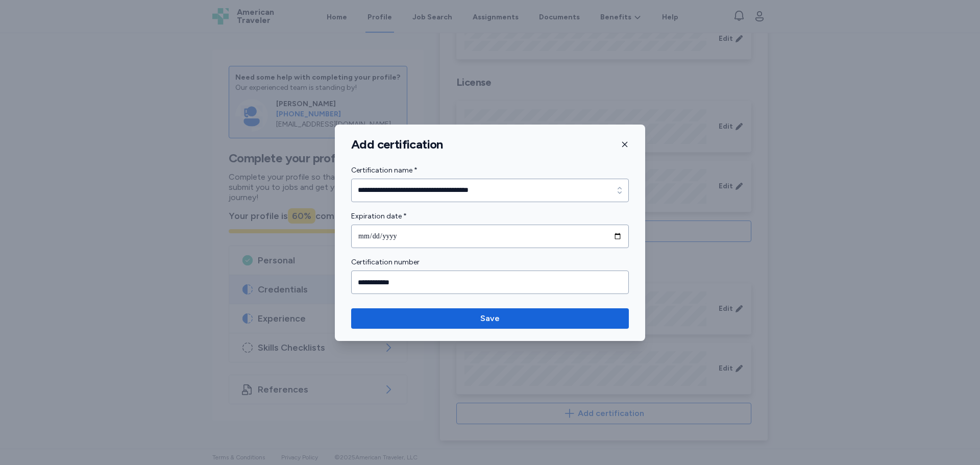  Describe the element at coordinates (490, 282) in the screenshot. I see `input: Certification number` at that location.